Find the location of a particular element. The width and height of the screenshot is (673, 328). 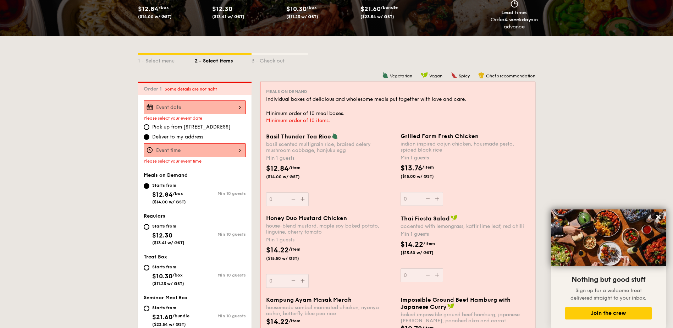

span: Order 1 is located at coordinates (154, 89).